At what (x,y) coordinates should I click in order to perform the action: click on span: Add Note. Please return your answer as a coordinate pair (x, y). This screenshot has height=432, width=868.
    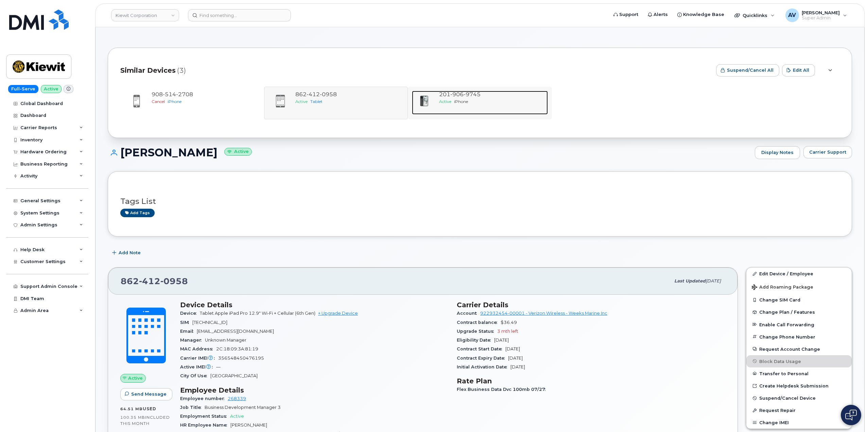
    Looking at the image, I should click on (129, 253).